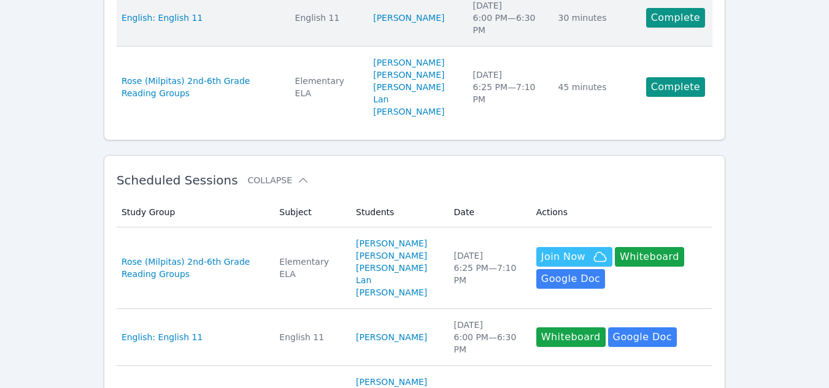 This screenshot has width=829, height=388. Describe the element at coordinates (177, 180) in the screenshot. I see `span: Scheduled Sessions` at that location.